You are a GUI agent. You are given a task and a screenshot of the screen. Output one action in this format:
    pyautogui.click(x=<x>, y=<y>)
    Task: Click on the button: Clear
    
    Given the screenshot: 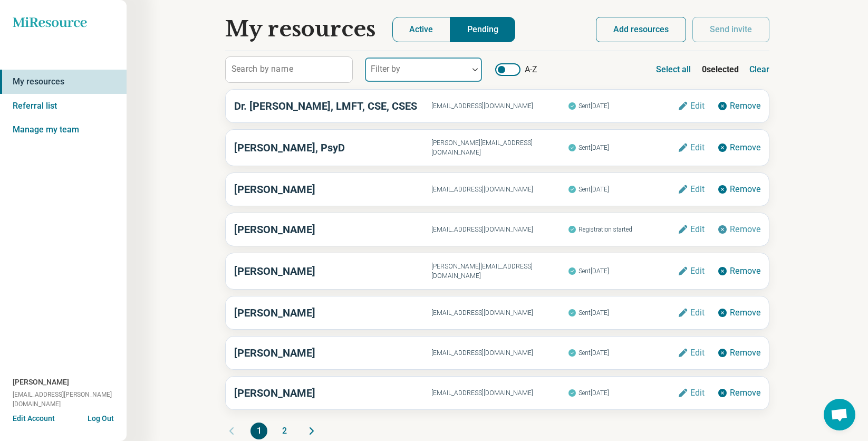 What is the action you would take?
    pyautogui.click(x=759, y=70)
    